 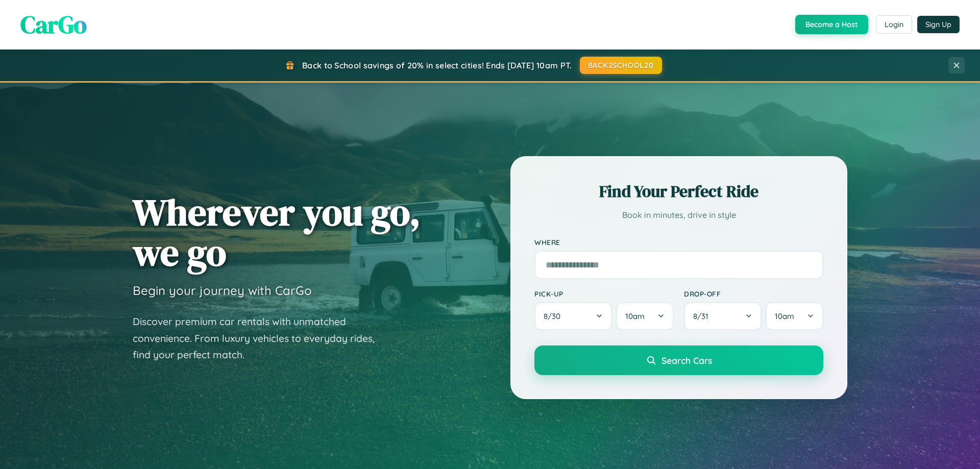 What do you see at coordinates (554, 316) in the screenshot?
I see `span: 8 / 30` at bounding box center [554, 316].